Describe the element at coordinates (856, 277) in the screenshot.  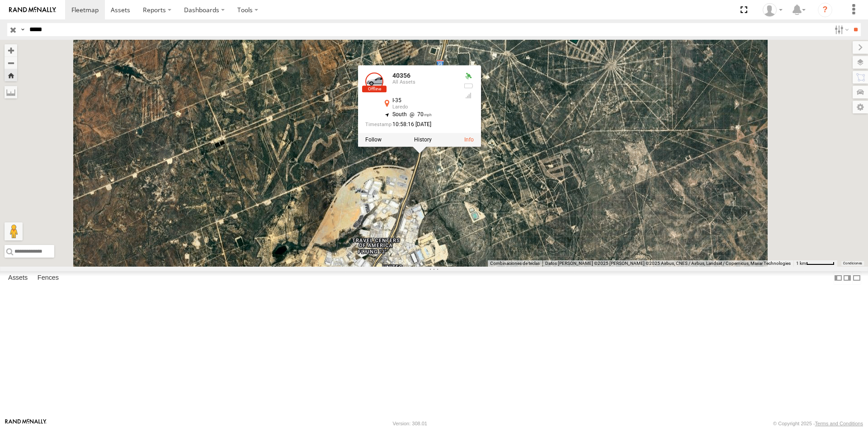
I see `label: Hide Summary Table` at that location.